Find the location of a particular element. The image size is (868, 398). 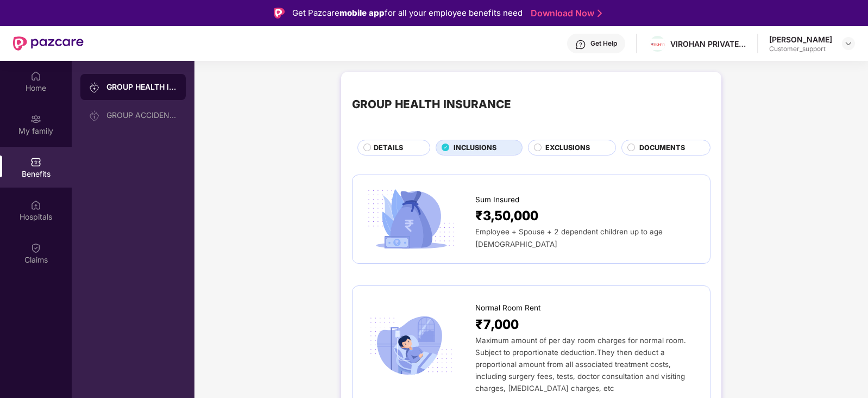

img: Logo is located at coordinates (279, 13).